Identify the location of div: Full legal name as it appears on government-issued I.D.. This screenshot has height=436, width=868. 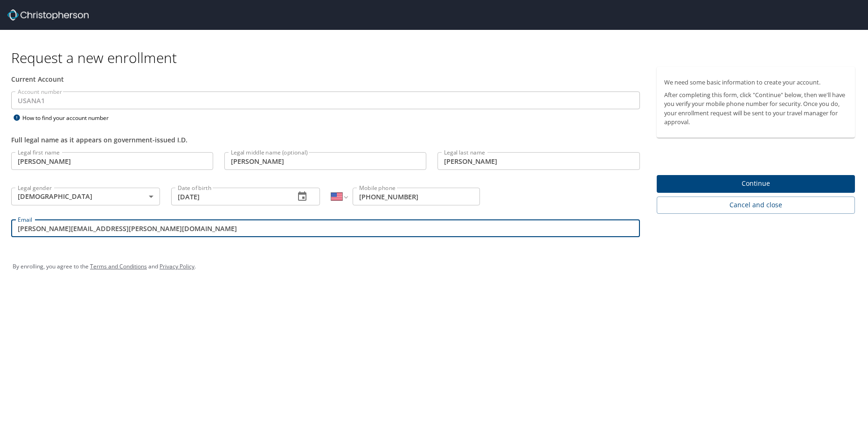
(326, 140).